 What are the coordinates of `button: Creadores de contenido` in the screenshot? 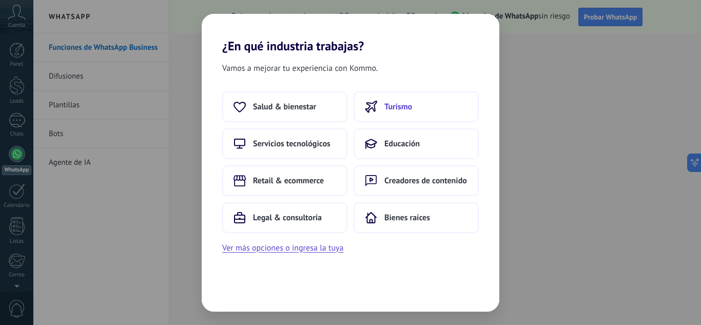 It's located at (416, 181).